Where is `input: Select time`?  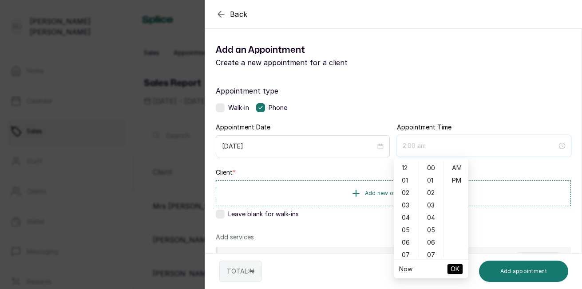 input: Select time is located at coordinates (479, 146).